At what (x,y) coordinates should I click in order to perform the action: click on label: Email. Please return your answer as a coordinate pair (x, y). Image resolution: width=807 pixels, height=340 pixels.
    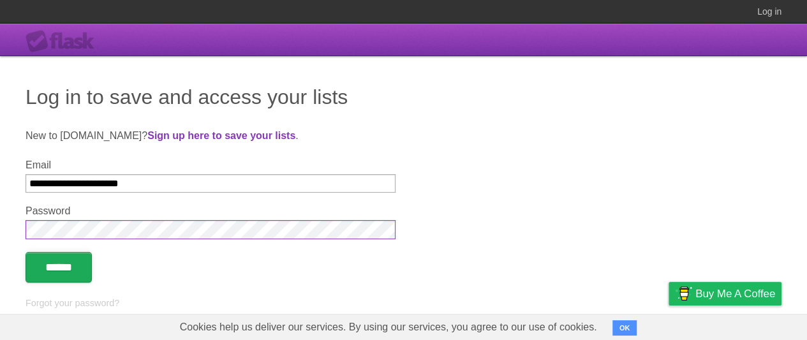
    Looking at the image, I should click on (211, 165).